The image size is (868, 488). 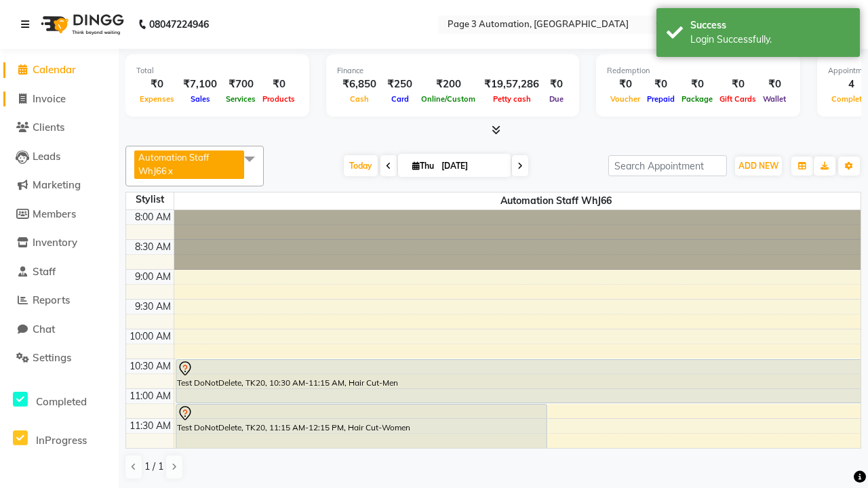 I want to click on div: Finance, so click(x=452, y=70).